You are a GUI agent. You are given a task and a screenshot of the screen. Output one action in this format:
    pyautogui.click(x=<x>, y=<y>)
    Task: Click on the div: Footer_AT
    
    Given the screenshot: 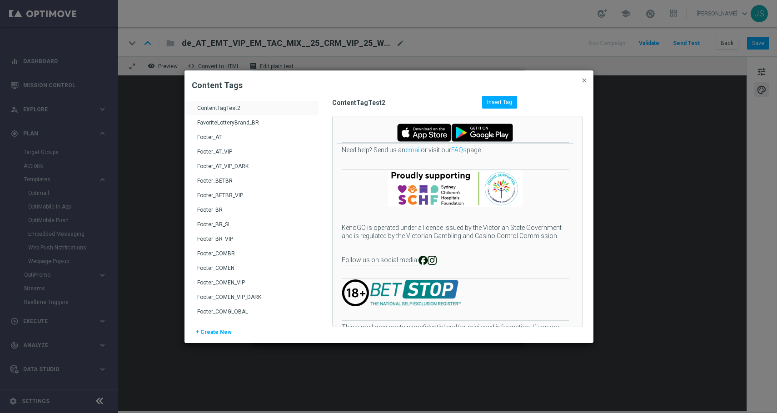 What is the action you would take?
    pyautogui.click(x=254, y=141)
    